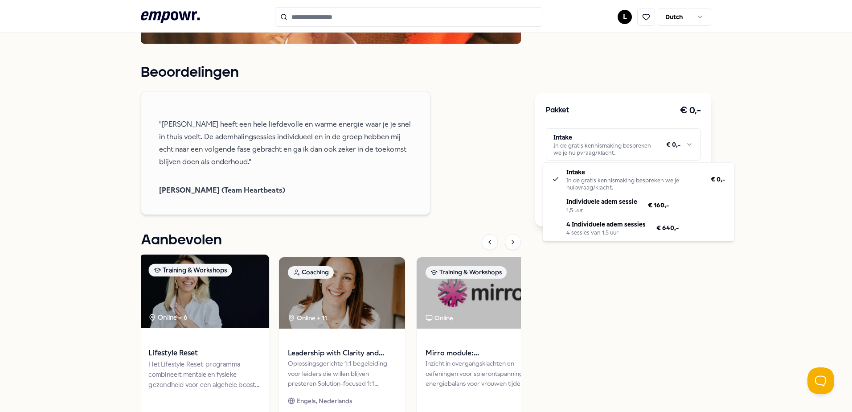  Describe the element at coordinates (717, 179) in the screenshot. I see `span: € 0,-` at that location.